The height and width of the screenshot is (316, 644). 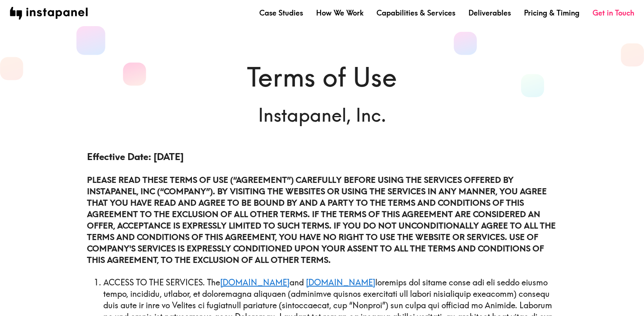 I want to click on a: Case Studies, so click(x=281, y=12).